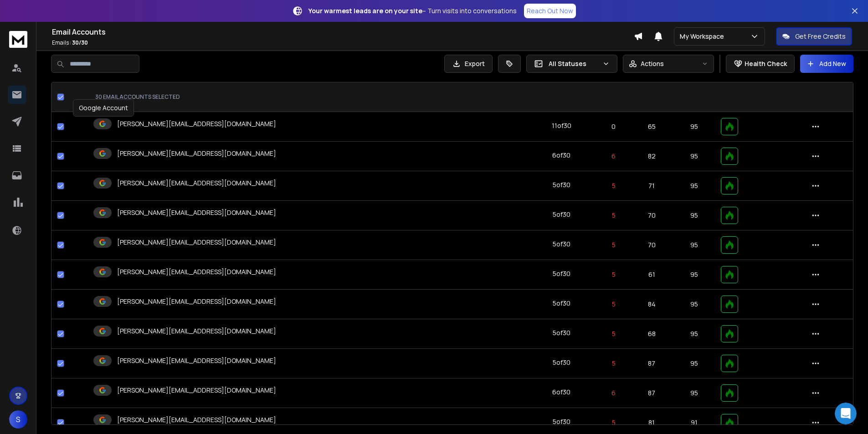  Describe the element at coordinates (56, 83) in the screenshot. I see `b: Tweak your content` at that location.